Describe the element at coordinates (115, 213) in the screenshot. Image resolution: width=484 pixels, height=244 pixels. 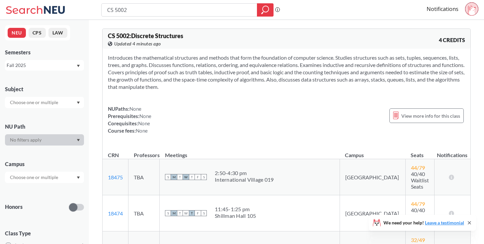
I see `a: 18474` at that location.